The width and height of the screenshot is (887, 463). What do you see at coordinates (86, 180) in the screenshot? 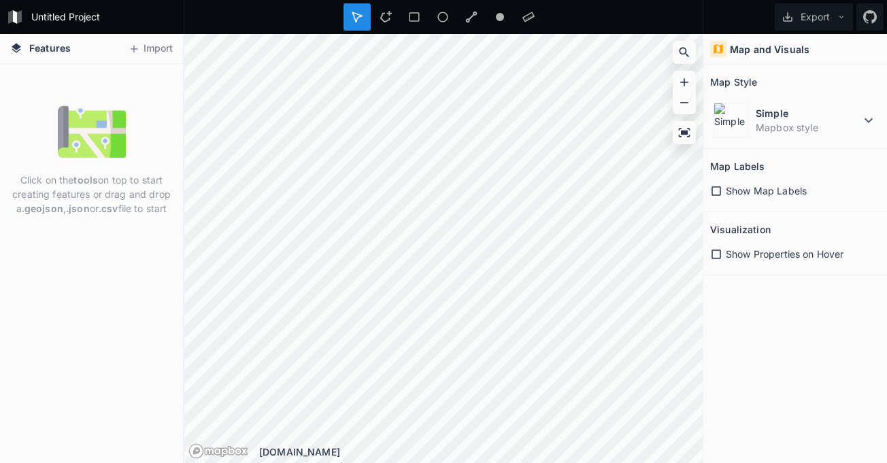
I see `strong: tools` at bounding box center [86, 180].